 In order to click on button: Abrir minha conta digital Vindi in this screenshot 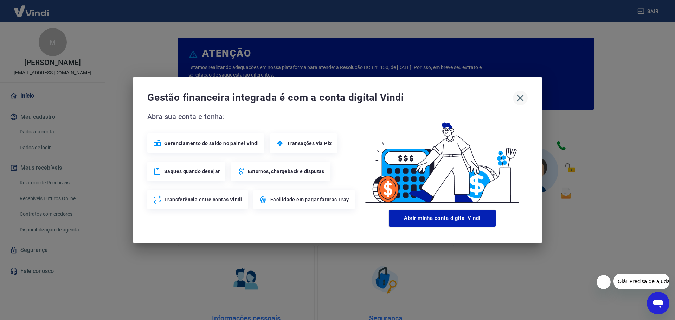, I will do `click(442, 218)`.